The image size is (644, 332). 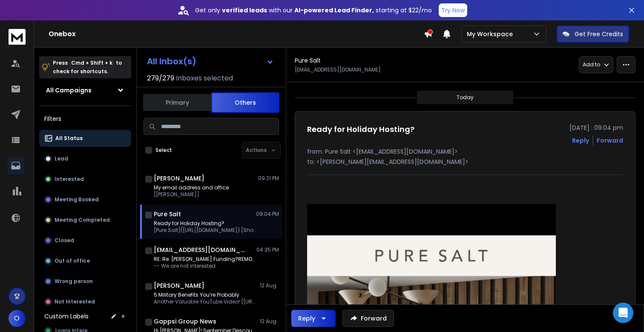 I want to click on span: Cmd + Shift + k, so click(x=91, y=63).